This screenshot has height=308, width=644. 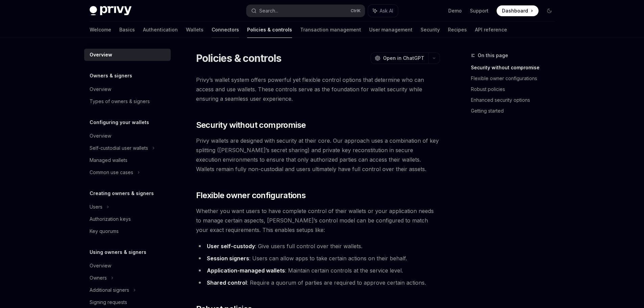 I want to click on span: Flexible owner configurations, so click(x=251, y=196).